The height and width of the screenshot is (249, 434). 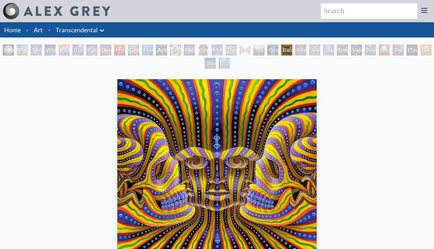 What do you see at coordinates (175, 50) in the screenshot?
I see `div: DMT - The Spirit Molecule` at bounding box center [175, 50].